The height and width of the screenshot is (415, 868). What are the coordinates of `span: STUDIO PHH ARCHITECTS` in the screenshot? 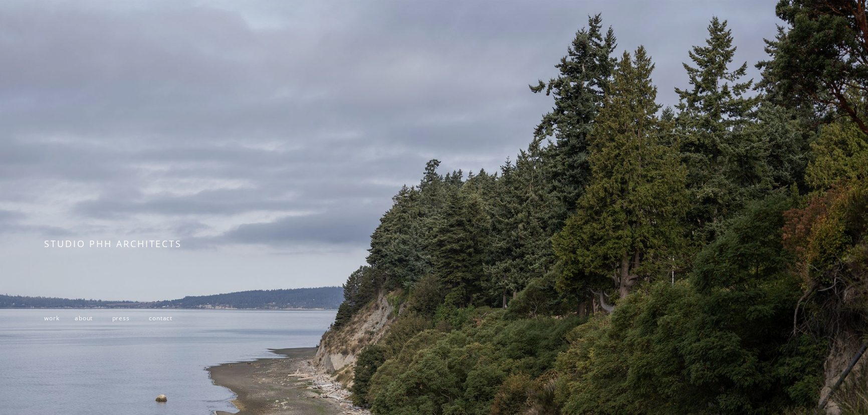 It's located at (113, 244).